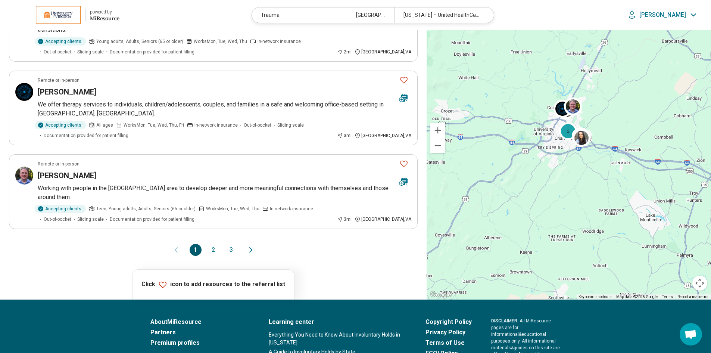  What do you see at coordinates (200, 343) in the screenshot?
I see `a: Premium profiles` at bounding box center [200, 343].